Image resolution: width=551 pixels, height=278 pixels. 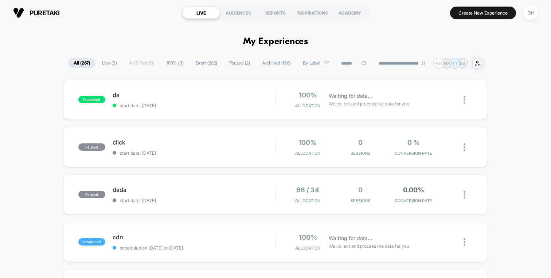 What do you see at coordinates (455, 63) in the screenshot?
I see `p: TT` at bounding box center [455, 63].